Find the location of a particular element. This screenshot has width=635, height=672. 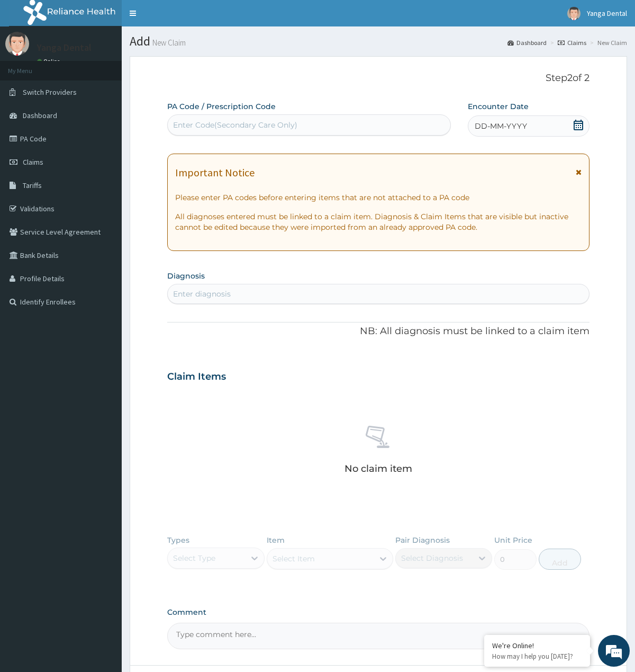

p: Step 2 of 2 is located at coordinates (378, 78).